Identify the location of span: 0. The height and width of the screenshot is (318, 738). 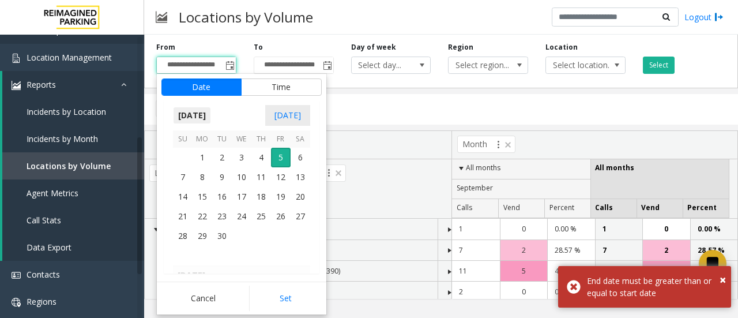
(524, 228).